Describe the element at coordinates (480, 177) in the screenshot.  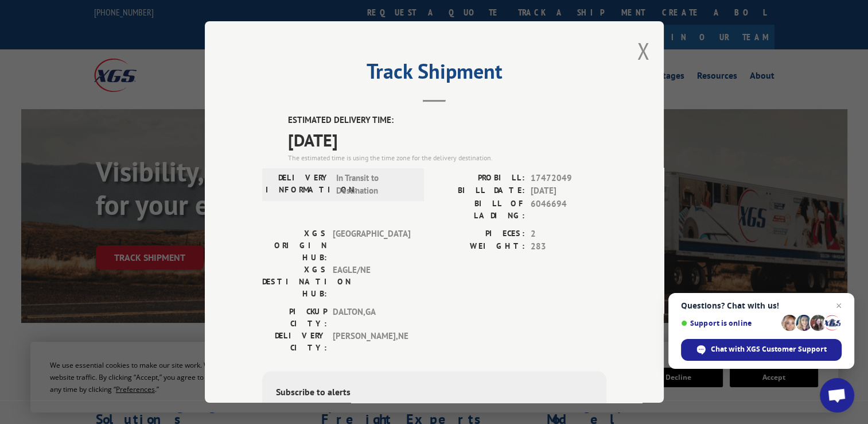
I see `label: PROBILL:` at that location.